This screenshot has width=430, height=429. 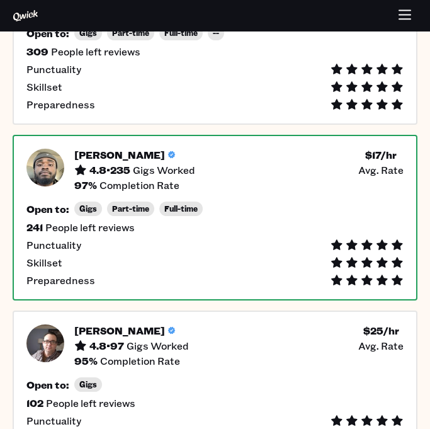 What do you see at coordinates (106, 346) in the screenshot?
I see `h5: 4.8 • 97` at bounding box center [106, 346].